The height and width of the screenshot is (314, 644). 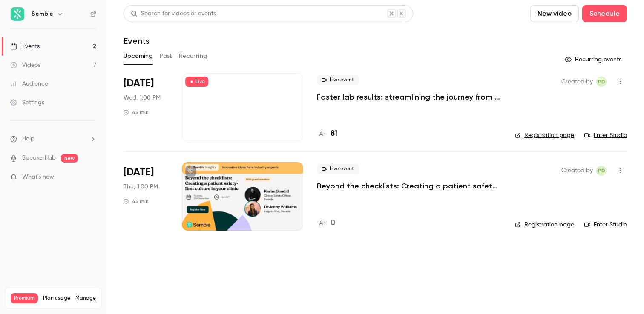 I want to click on span: Premium, so click(x=24, y=298).